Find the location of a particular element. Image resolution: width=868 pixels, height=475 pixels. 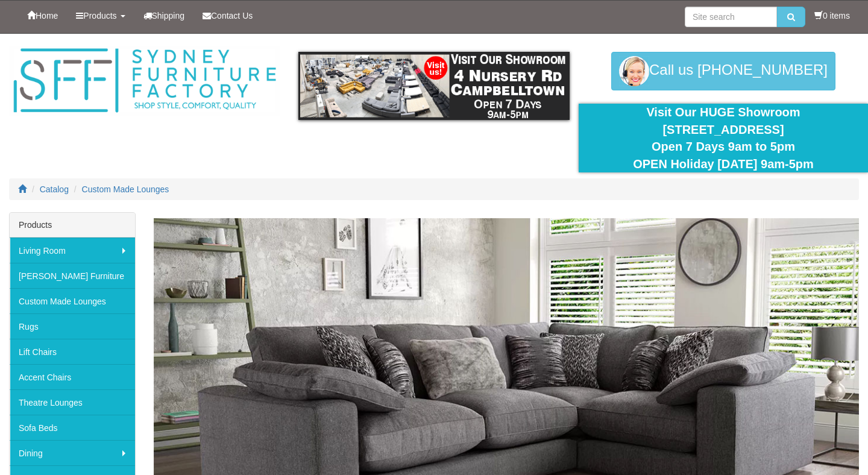

img: showroom.gif is located at coordinates (434, 85).